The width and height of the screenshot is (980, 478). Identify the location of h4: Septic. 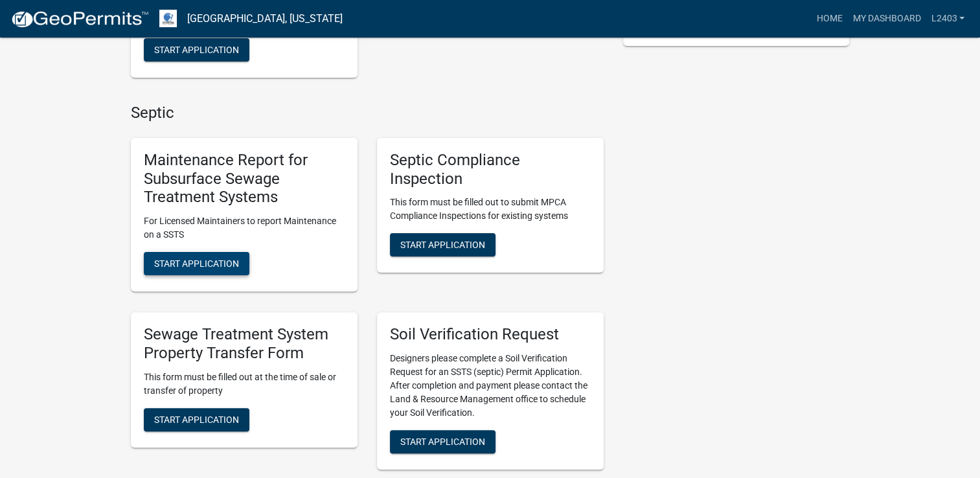
(367, 113).